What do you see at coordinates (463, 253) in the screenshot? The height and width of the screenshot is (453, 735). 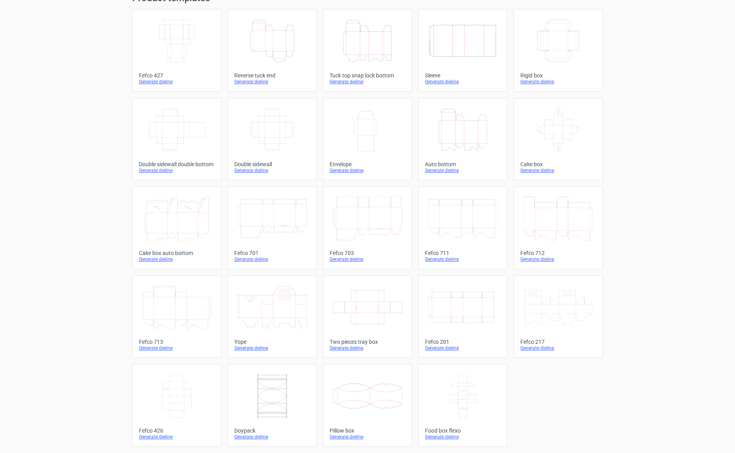 I see `div: Fefco 711` at bounding box center [463, 253].